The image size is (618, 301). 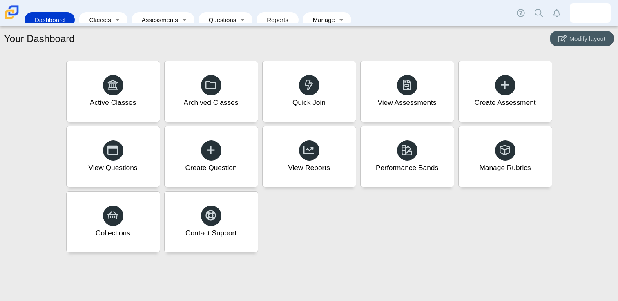 I want to click on div: View Reports, so click(x=309, y=168).